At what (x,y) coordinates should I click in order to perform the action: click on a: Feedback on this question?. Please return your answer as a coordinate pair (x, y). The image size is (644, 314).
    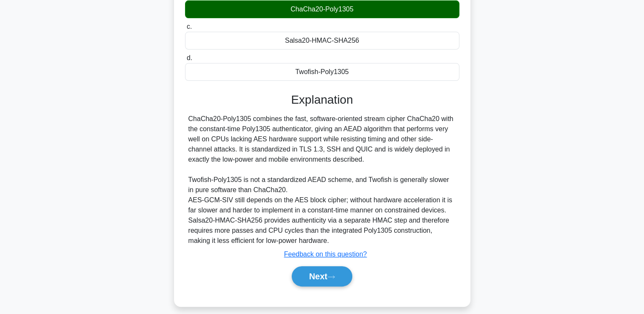
    Looking at the image, I should click on (326, 254).